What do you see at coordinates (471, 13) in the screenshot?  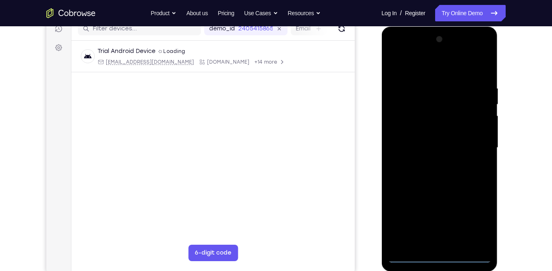 I see `a: Try Online Demo` at bounding box center [471, 13].